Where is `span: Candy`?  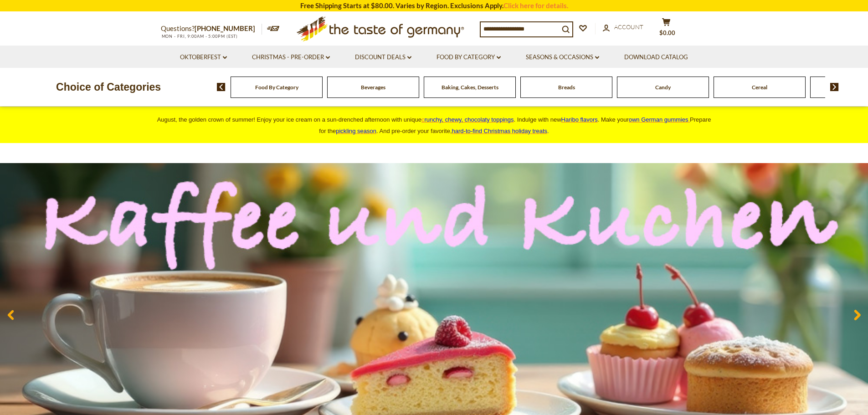
span: Candy is located at coordinates (663, 87).